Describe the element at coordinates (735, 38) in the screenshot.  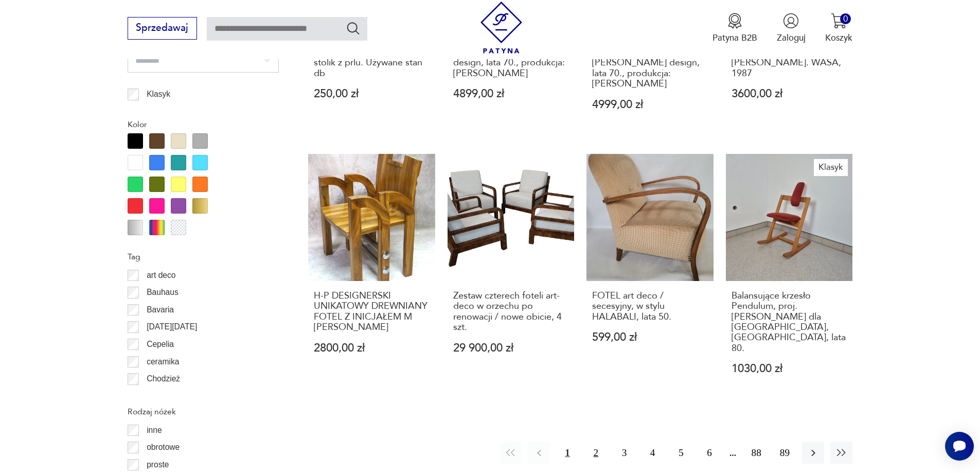
I see `p: Patyna B2B` at that location.